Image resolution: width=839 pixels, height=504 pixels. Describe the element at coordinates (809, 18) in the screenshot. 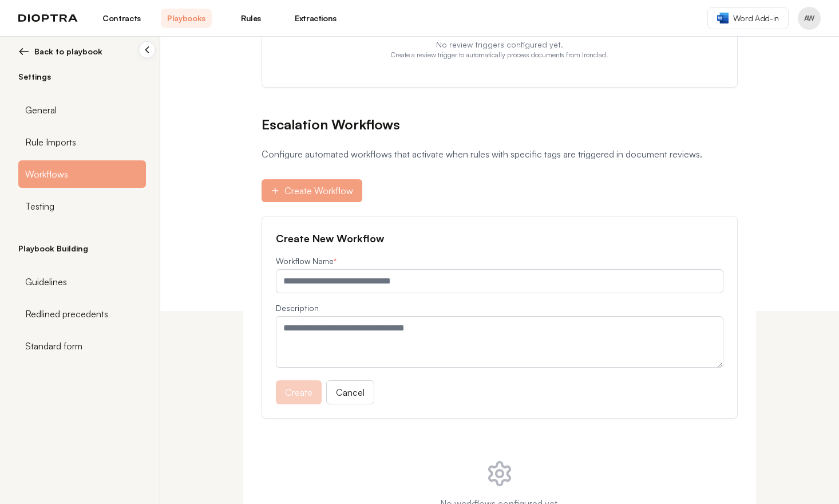

I see `button: Profile menu` at that location.